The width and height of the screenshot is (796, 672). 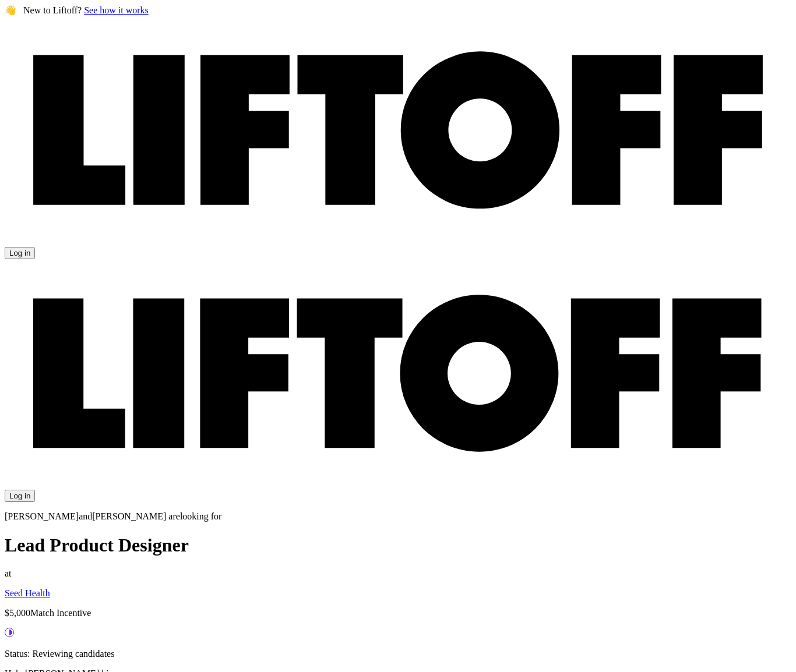 I want to click on p: at, so click(x=398, y=573).